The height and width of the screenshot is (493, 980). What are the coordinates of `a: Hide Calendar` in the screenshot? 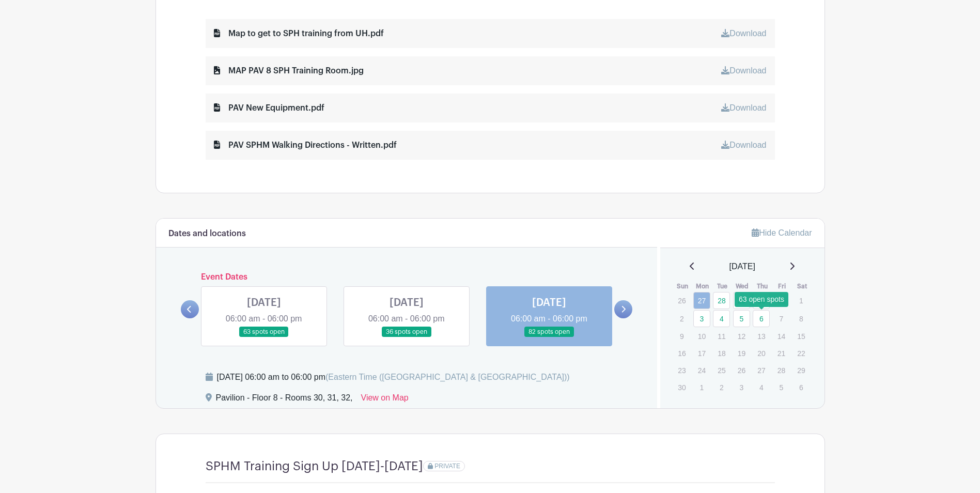 It's located at (782, 232).